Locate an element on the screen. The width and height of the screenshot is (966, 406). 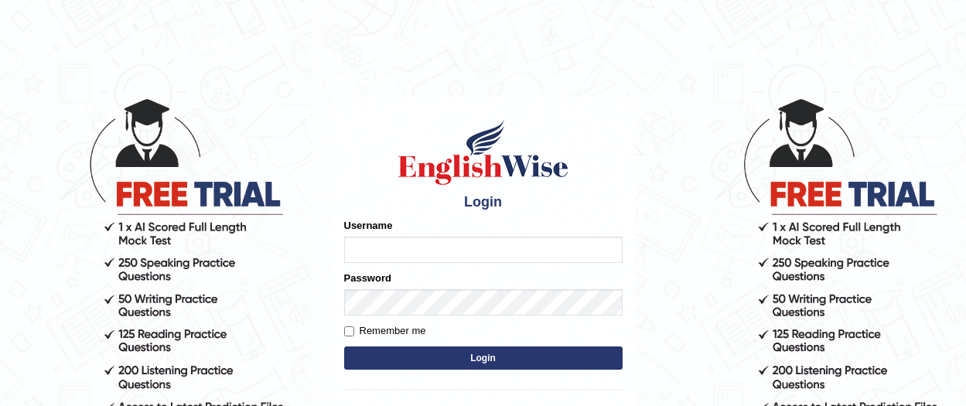
label: Remember me is located at coordinates (385, 331).